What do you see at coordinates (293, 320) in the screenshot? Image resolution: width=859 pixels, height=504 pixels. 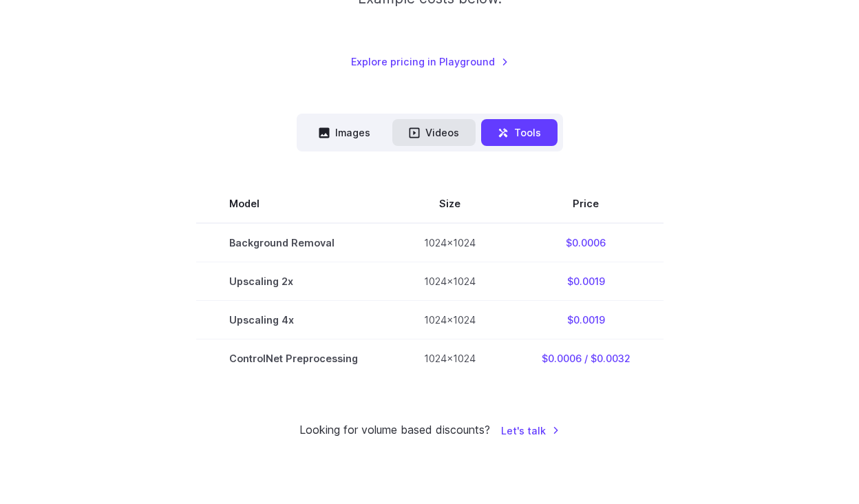 I see `td: Upscaling 4x` at bounding box center [293, 320].